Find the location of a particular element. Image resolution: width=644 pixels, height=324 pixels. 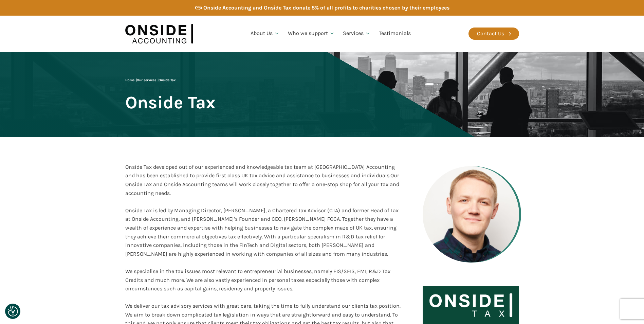

a: Testimonials is located at coordinates (395, 34).